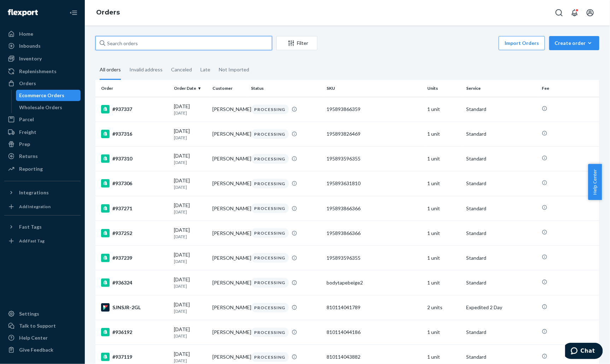 The image size is (610, 364). Describe the element at coordinates (38, 71) in the screenshot. I see `div: Replenishments` at that location.